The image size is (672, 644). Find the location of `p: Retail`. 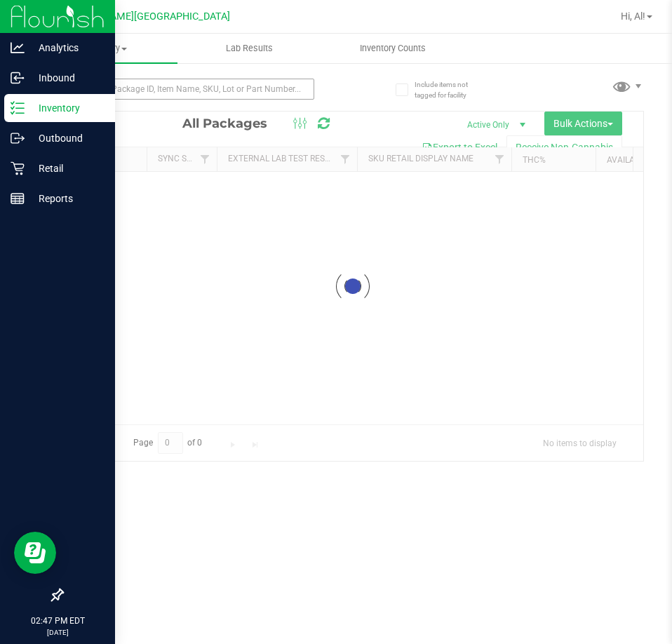

p: Retail is located at coordinates (67, 169).